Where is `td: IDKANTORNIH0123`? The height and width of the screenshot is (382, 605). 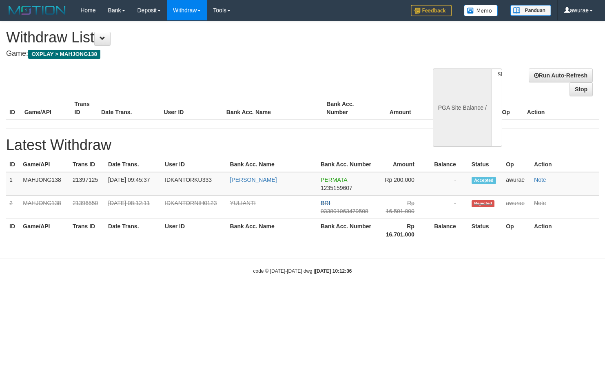 td: IDKANTORNIH0123 is located at coordinates (194, 207).